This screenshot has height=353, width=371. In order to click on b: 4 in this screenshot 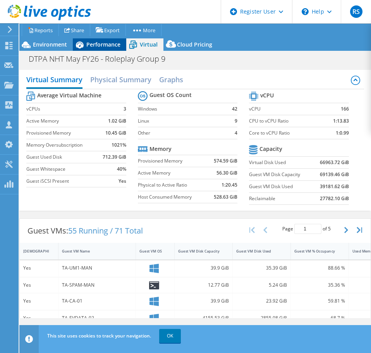, I will do `click(236, 133)`.